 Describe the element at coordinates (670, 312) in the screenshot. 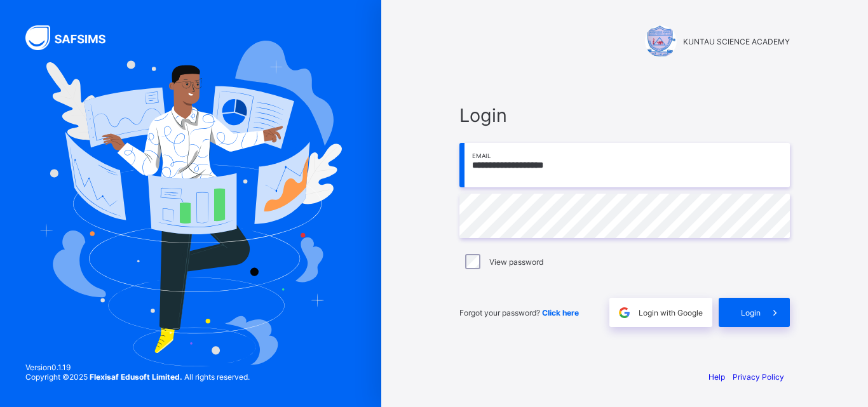

I see `span: Login with Google` at that location.